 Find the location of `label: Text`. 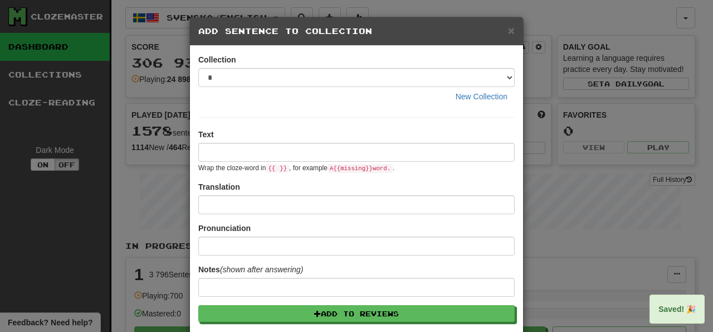

label: Text is located at coordinates (206, 134).